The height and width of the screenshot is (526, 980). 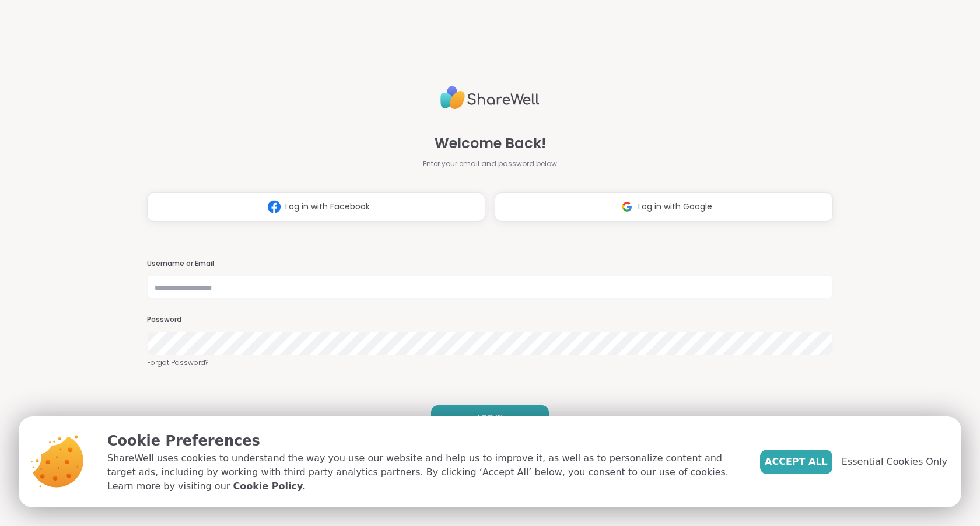 What do you see at coordinates (796, 462) in the screenshot?
I see `button: Accept All` at bounding box center [796, 462].